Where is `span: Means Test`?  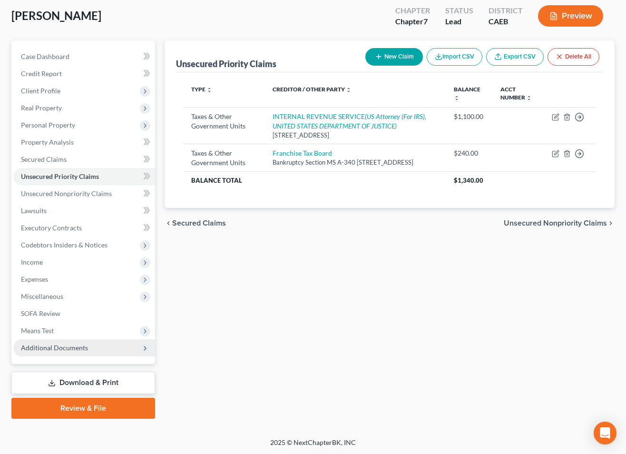
span: Means Test is located at coordinates (37, 330).